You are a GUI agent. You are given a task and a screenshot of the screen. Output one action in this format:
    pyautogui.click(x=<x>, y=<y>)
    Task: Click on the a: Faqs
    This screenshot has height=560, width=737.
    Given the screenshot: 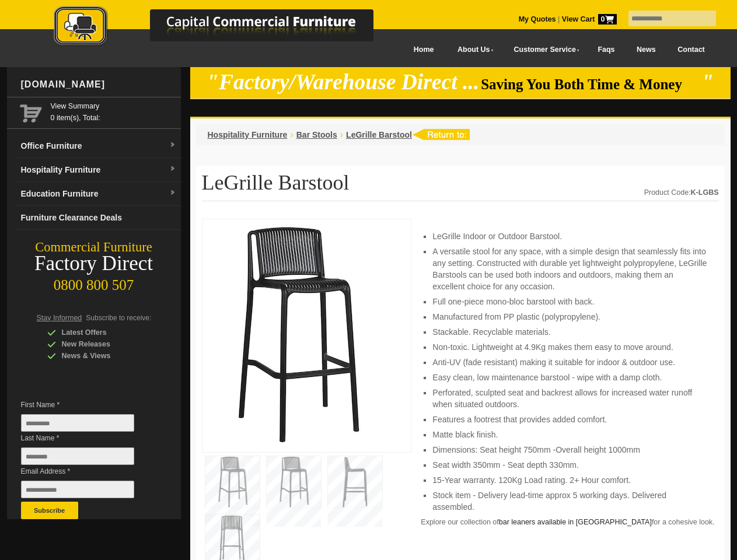 What is the action you would take?
    pyautogui.click(x=606, y=49)
    